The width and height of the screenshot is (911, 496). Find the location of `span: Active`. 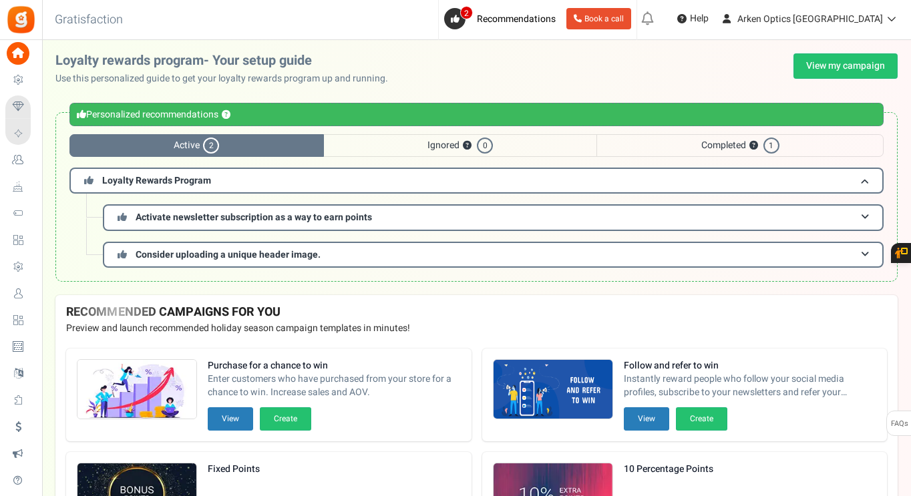

span: Active is located at coordinates (196, 146).